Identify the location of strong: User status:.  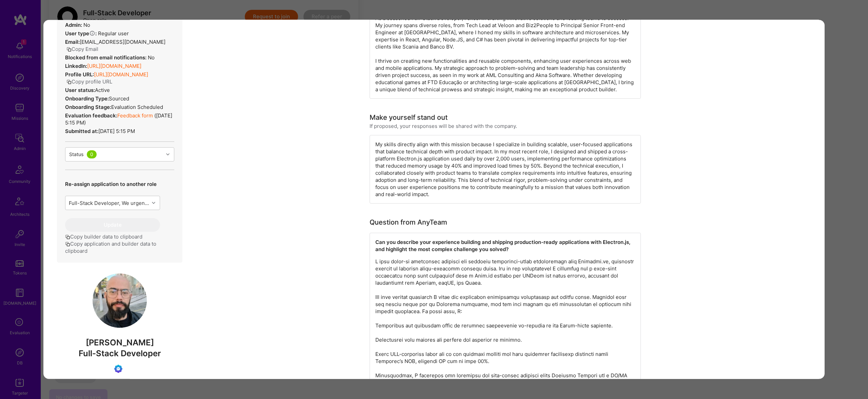
(80, 90).